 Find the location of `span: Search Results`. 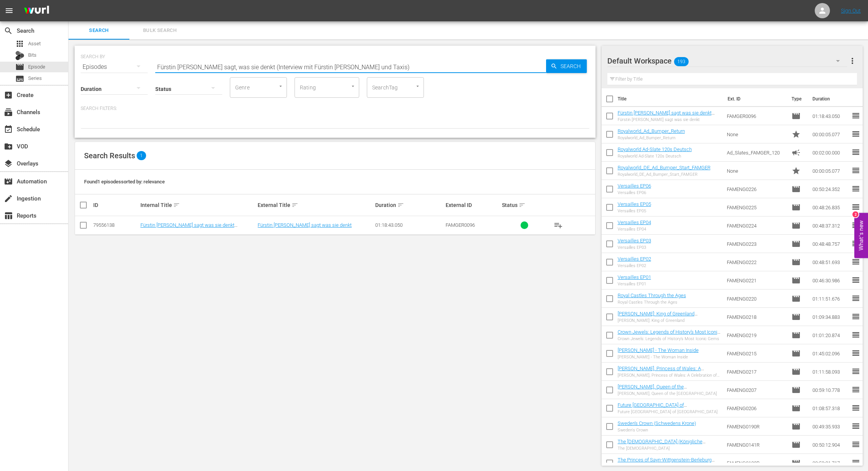

span: Search Results is located at coordinates (110, 156).